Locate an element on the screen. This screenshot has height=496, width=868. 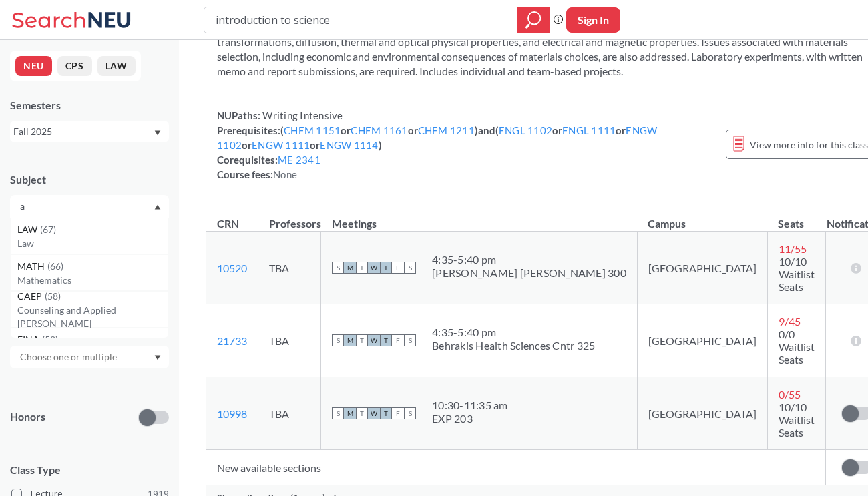
span: Writing Intensive is located at coordinates (302, 115).